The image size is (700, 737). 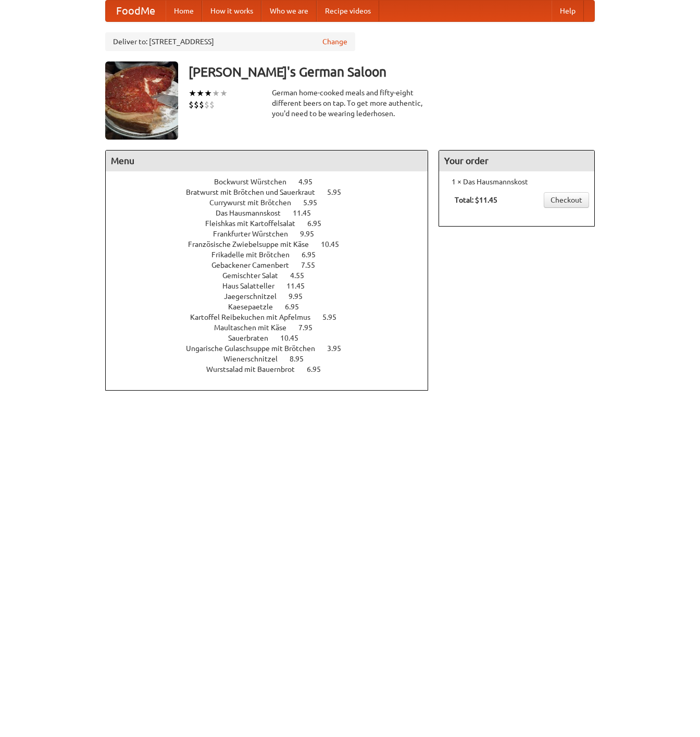 I want to click on a: Help, so click(x=568, y=11).